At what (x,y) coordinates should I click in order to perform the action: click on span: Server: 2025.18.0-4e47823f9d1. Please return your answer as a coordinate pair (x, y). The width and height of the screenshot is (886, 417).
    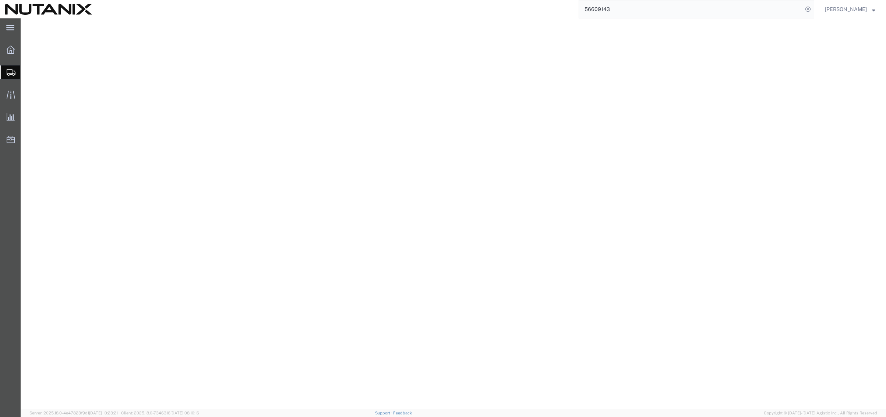
    Looking at the image, I should click on (74, 413).